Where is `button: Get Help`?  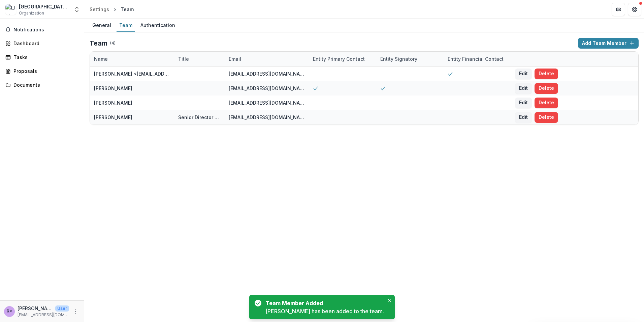 button: Get Help is located at coordinates (634, 10).